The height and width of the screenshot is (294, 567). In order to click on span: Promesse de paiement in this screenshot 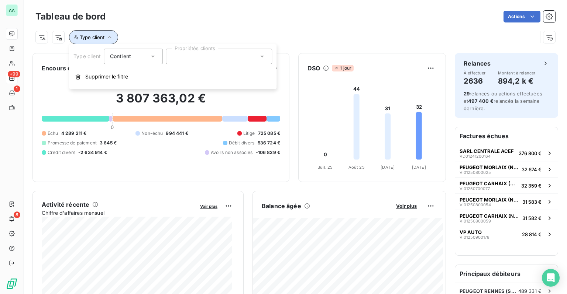, I will do `click(72, 143)`.